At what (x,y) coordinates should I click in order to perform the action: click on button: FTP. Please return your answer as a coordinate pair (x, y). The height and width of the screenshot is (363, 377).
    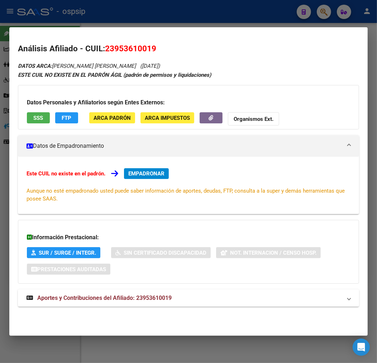
    Looking at the image, I should click on (67, 118).